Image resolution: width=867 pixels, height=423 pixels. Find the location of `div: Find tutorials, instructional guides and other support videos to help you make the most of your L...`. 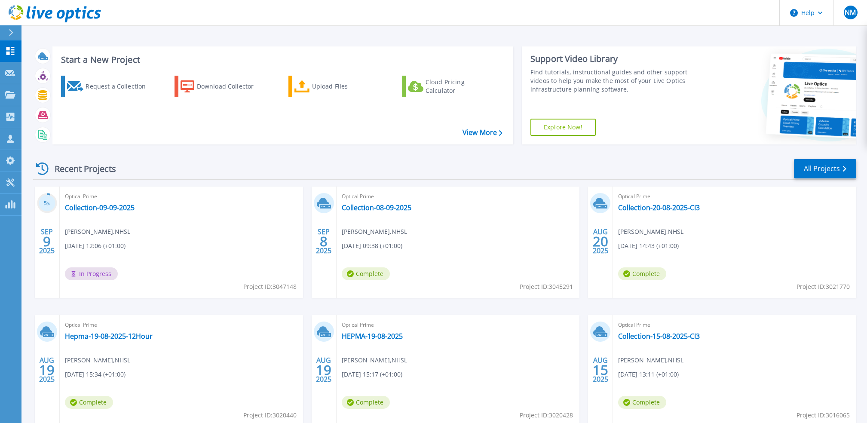

div: Find tutorials, instructional guides and other support videos to help you make the most of your L... is located at coordinates (616, 81).